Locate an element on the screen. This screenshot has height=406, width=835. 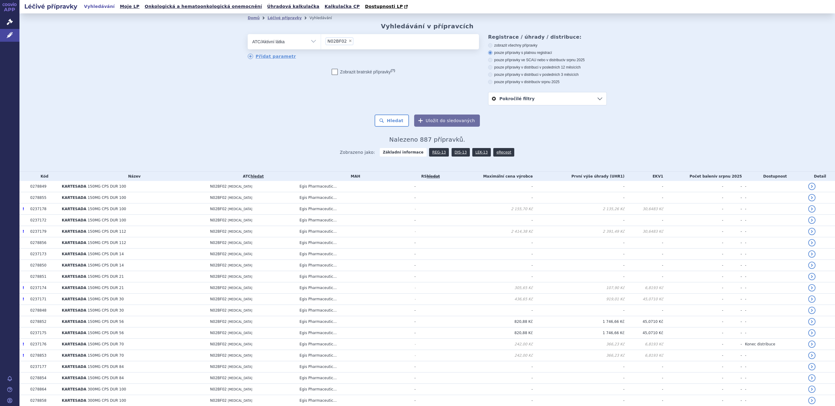
th: Počet balení is located at coordinates (703, 176).